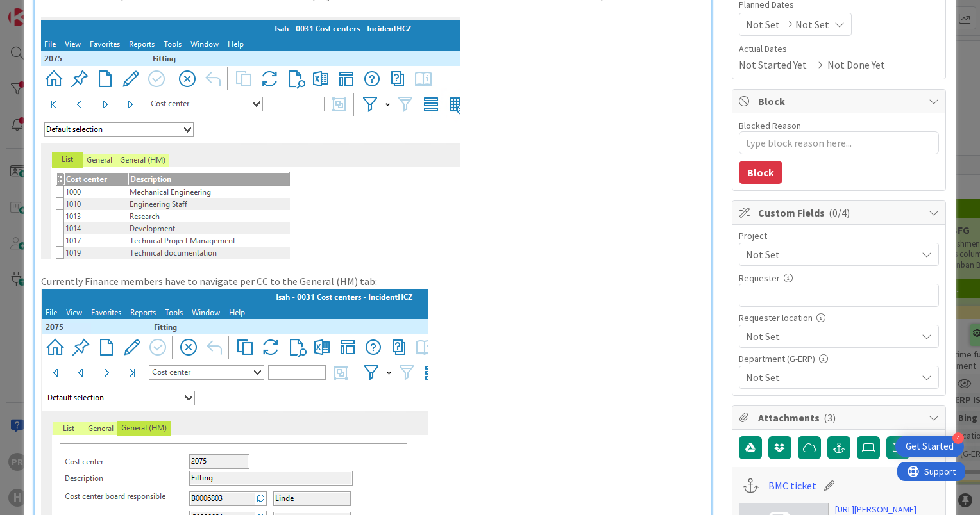 Image resolution: width=980 pixels, height=515 pixels. What do you see at coordinates (373, 281) in the screenshot?
I see `p: Currently Finance members have to navigate per CC to the General (HM) tab:` at bounding box center [373, 281].